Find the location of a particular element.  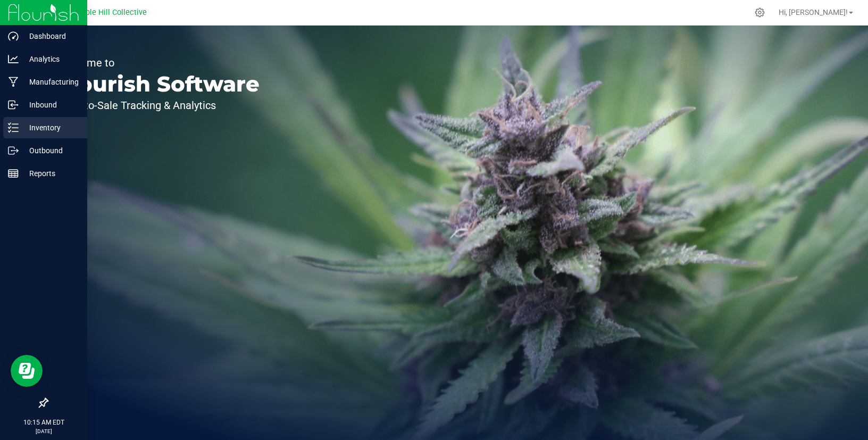

inline-svg: Manufacturing is located at coordinates (13, 82).